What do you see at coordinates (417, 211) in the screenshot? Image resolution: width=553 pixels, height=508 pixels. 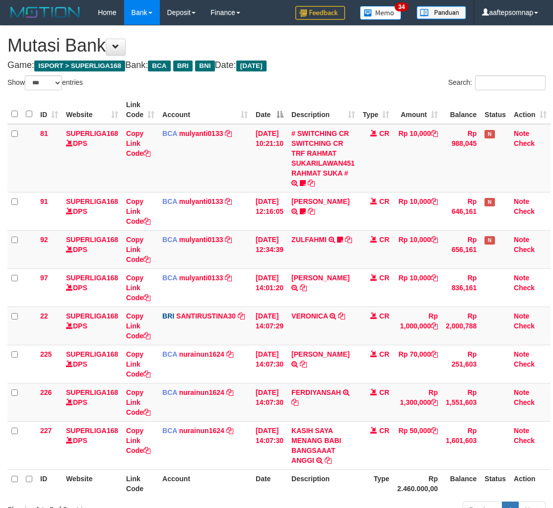 I see `td: Rp 10,000` at bounding box center [417, 211].